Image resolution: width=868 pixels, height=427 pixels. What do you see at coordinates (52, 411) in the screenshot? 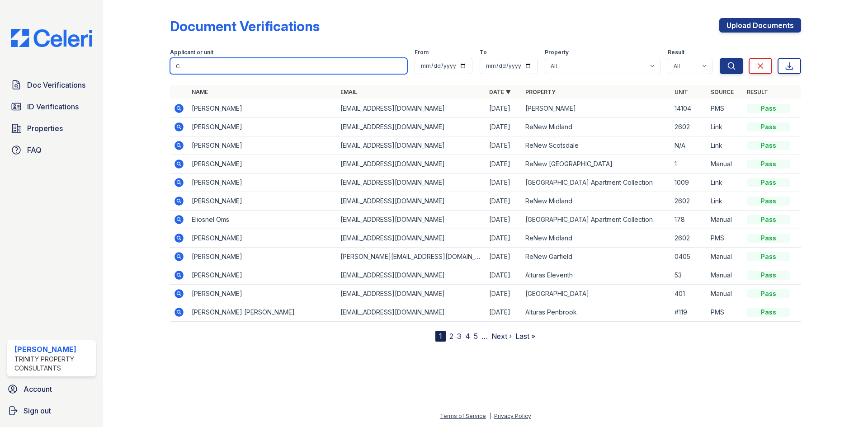
I see `a: Sign out` at bounding box center [52, 411].